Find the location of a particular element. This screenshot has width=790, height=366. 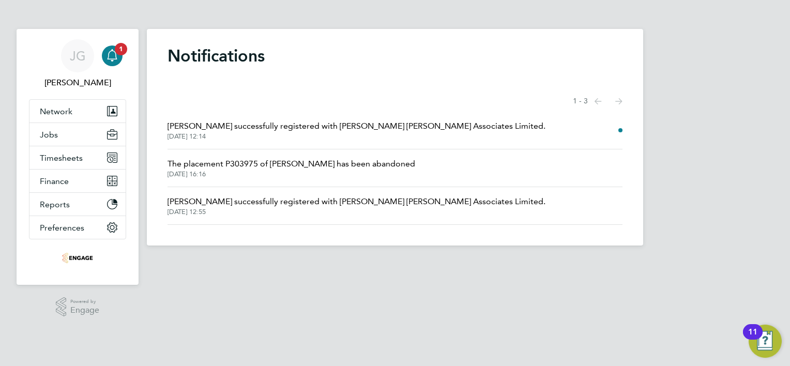

button: Finance is located at coordinates (78, 181).